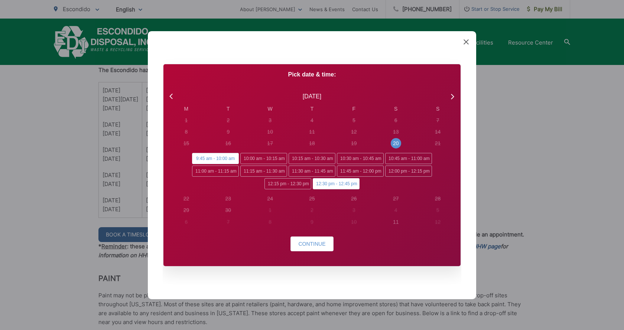 The image size is (624, 330). I want to click on span: 10:30 am - 10:45 am, so click(360, 158).